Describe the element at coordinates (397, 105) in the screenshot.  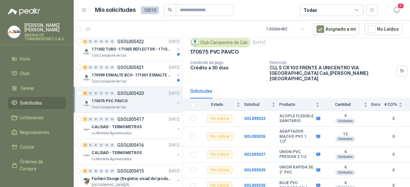
I see `th: # COTs` at that location.